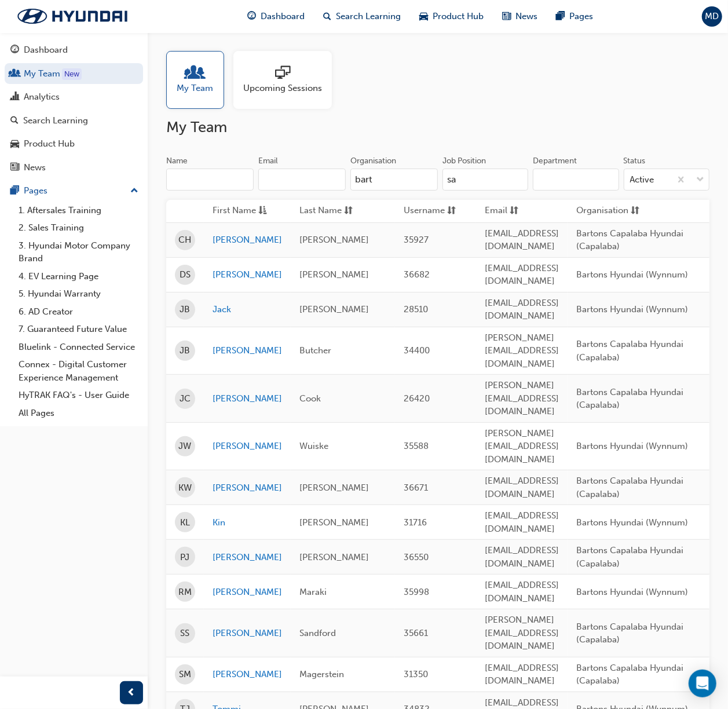 This screenshot has width=728, height=709. I want to click on span: chart-icon, so click(15, 97).